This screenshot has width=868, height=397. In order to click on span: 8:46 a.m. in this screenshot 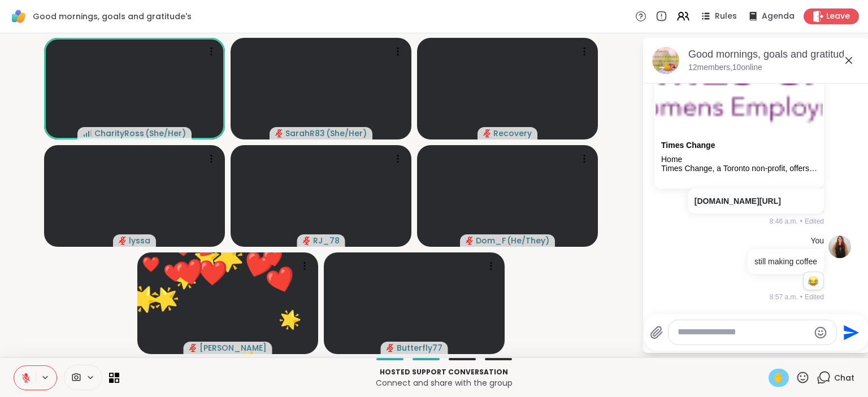, I will do `click(784, 221)`.